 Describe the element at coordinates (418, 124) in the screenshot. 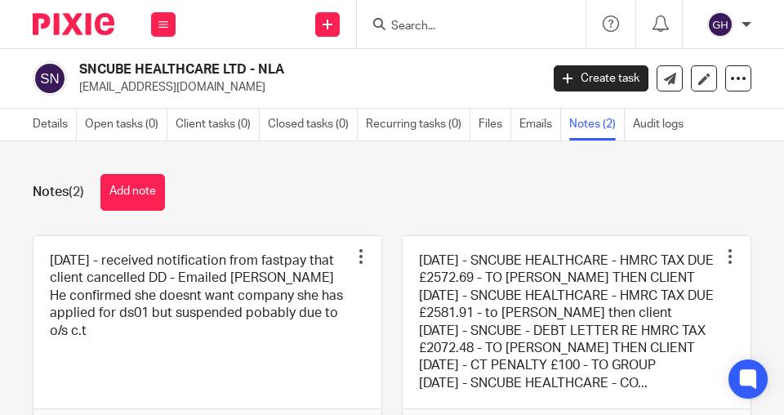

I see `a: Recurring tasks (0)` at that location.